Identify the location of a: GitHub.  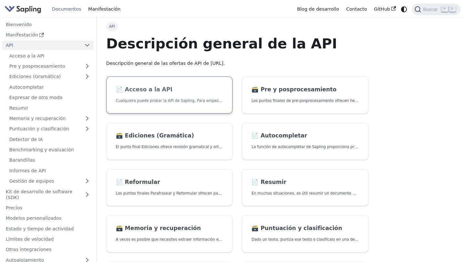
(384, 9).